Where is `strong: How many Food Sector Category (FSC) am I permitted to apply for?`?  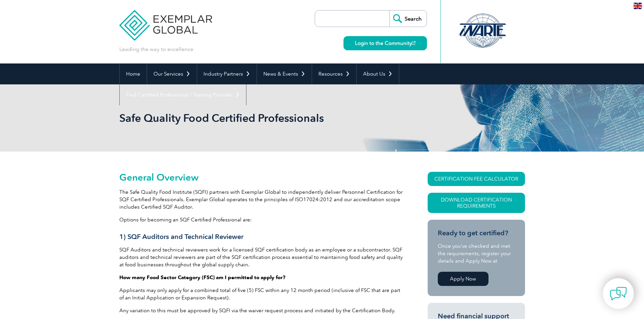 strong: How many Food Sector Category (FSC) am I permitted to apply for? is located at coordinates (203, 278).